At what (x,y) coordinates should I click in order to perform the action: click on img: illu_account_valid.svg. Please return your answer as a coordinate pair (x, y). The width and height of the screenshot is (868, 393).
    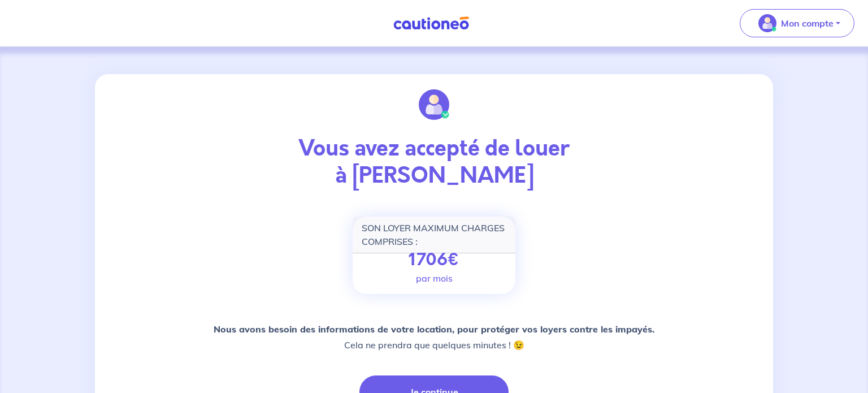
    Looking at the image, I should click on (434, 105).